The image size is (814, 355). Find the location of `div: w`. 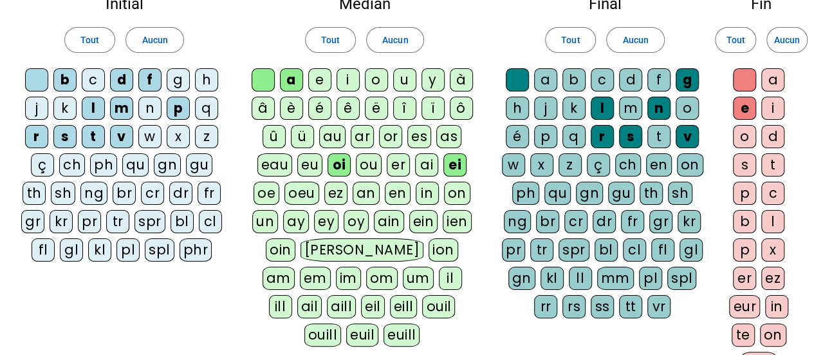

div: w is located at coordinates (150, 136).